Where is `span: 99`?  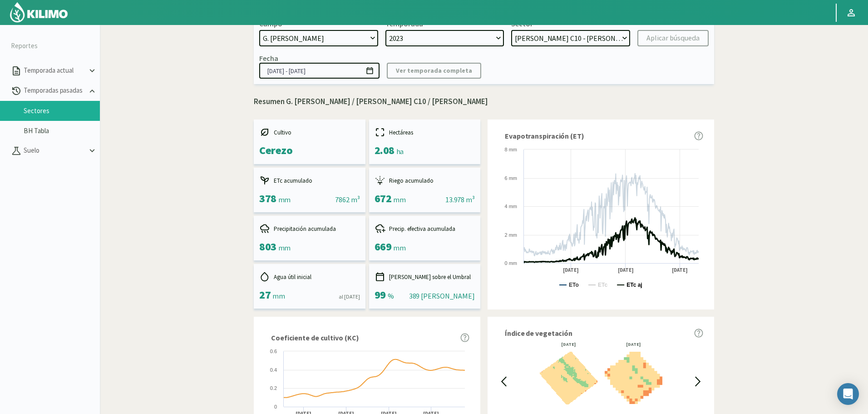
span: 99 is located at coordinates (380, 295).